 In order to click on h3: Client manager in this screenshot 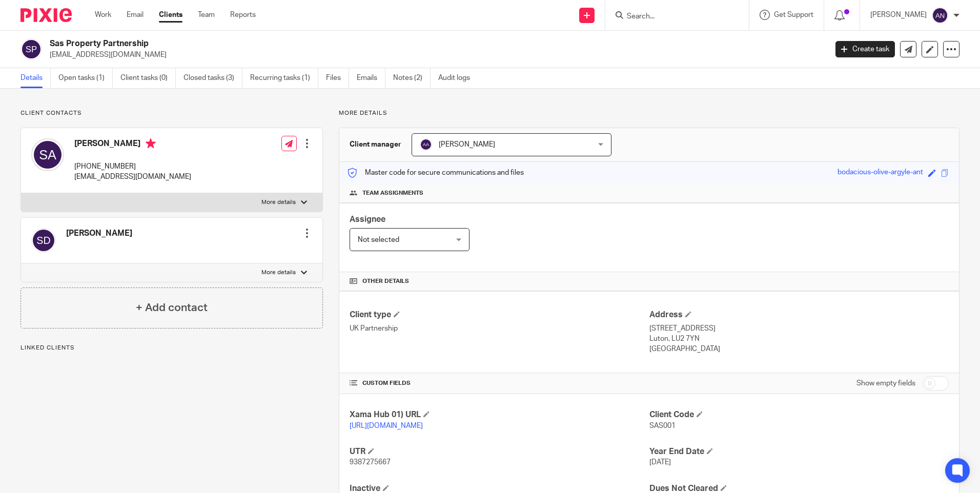, I will do `click(375, 145)`.